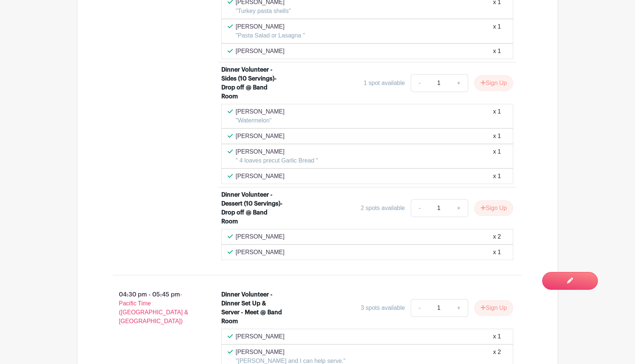 Image resolution: width=635 pixels, height=364 pixels. Describe the element at coordinates (382, 308) in the screenshot. I see `div: 3 spots available` at that location.